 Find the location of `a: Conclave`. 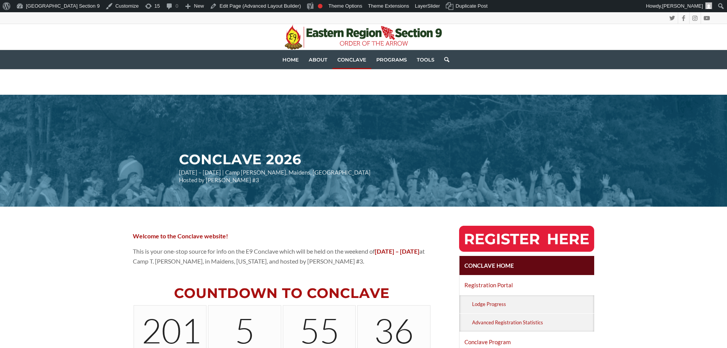

a: Conclave is located at coordinates (352, 60).